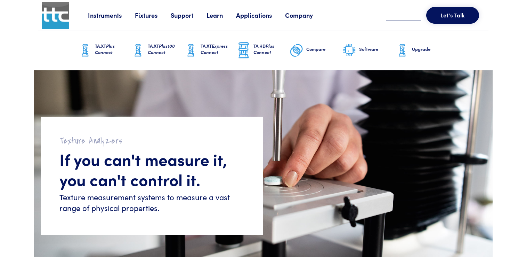  I want to click on span: Plus100 Connect, so click(161, 49).